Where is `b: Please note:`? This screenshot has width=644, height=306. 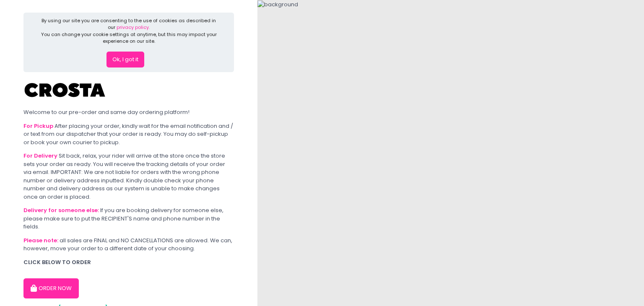 b: Please note: is located at coordinates (41, 240).